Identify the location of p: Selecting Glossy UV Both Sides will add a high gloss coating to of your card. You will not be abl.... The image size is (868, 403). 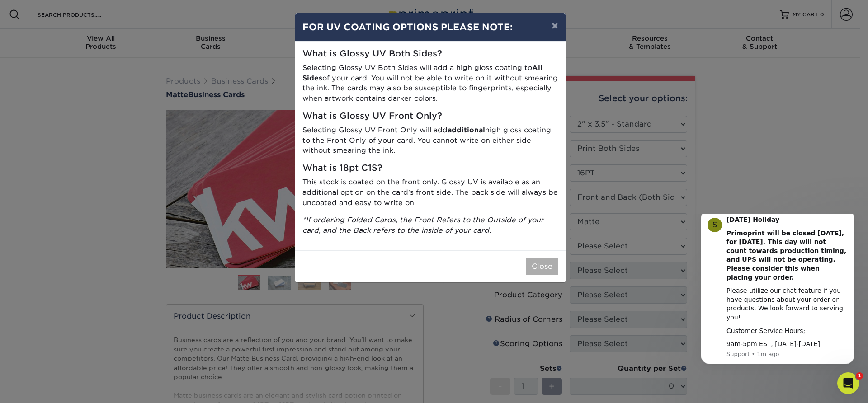
(431, 83).